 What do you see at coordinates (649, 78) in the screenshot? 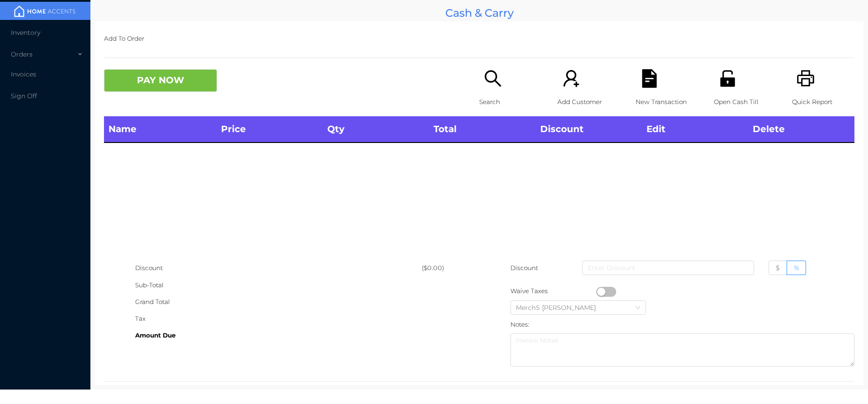
I see `i: icon: file-text` at bounding box center [649, 78].